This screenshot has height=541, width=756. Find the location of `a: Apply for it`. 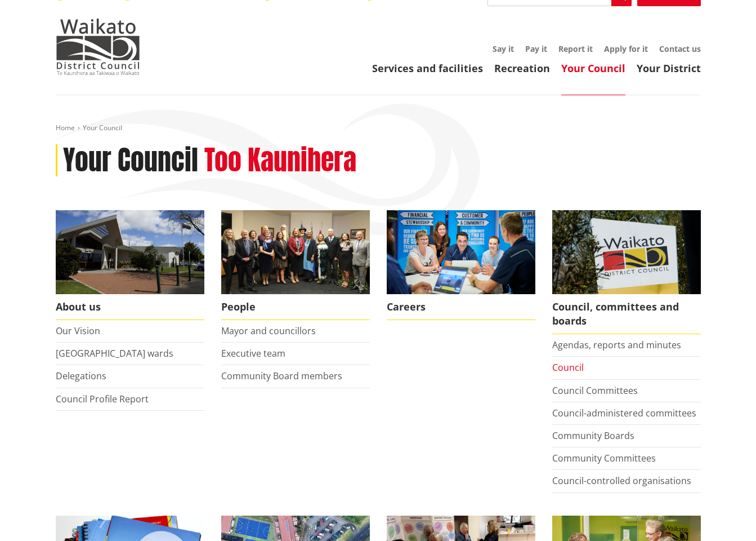

a: Apply for it is located at coordinates (626, 49).